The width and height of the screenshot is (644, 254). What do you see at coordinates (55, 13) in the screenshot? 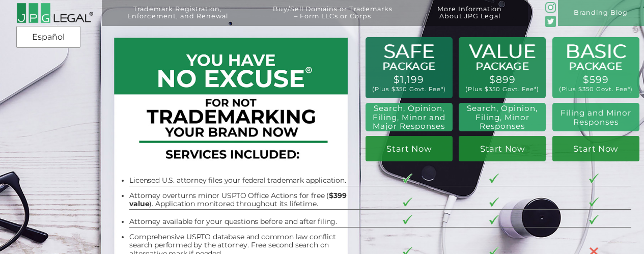
I see `img: 2016-logo-black-letters-3-r.png` at bounding box center [55, 13].